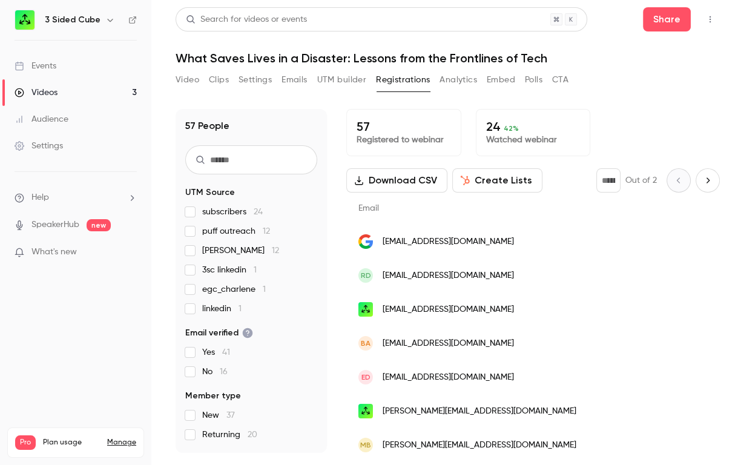  Describe the element at coordinates (560, 80) in the screenshot. I see `button: CTA` at that location.